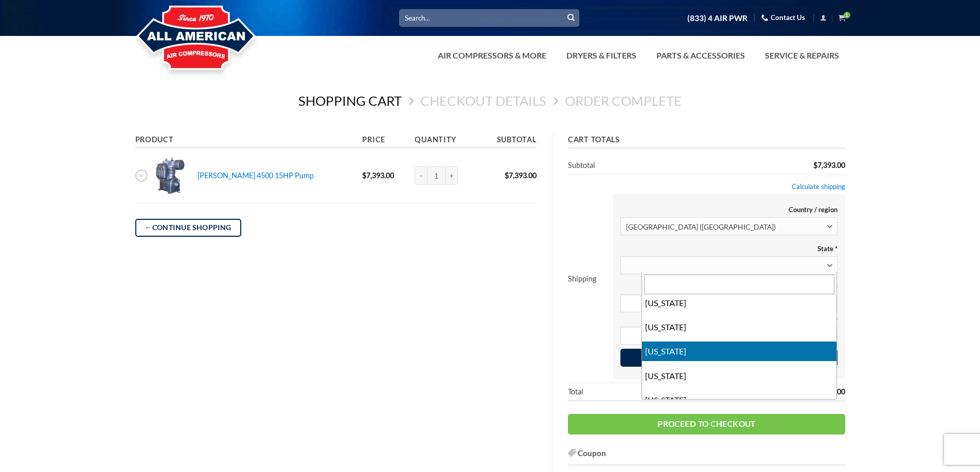  Describe the element at coordinates (728, 210) in the screenshot. I see `label: Country / region` at that location.